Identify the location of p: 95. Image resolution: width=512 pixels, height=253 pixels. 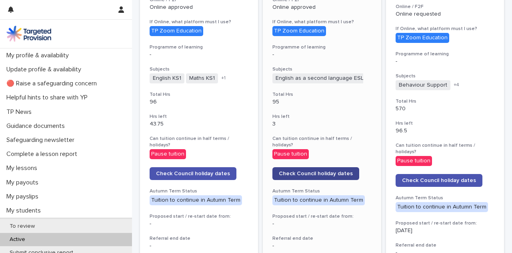
(322, 102).